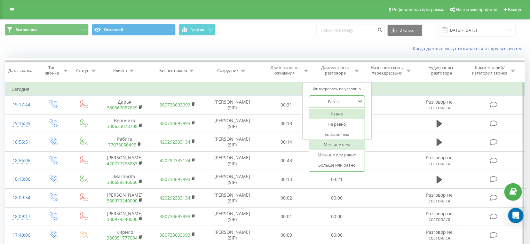 The height and width of the screenshot is (244, 530). What do you see at coordinates (122, 238) in the screenshot?
I see `a: 380951777084` at bounding box center [122, 238].